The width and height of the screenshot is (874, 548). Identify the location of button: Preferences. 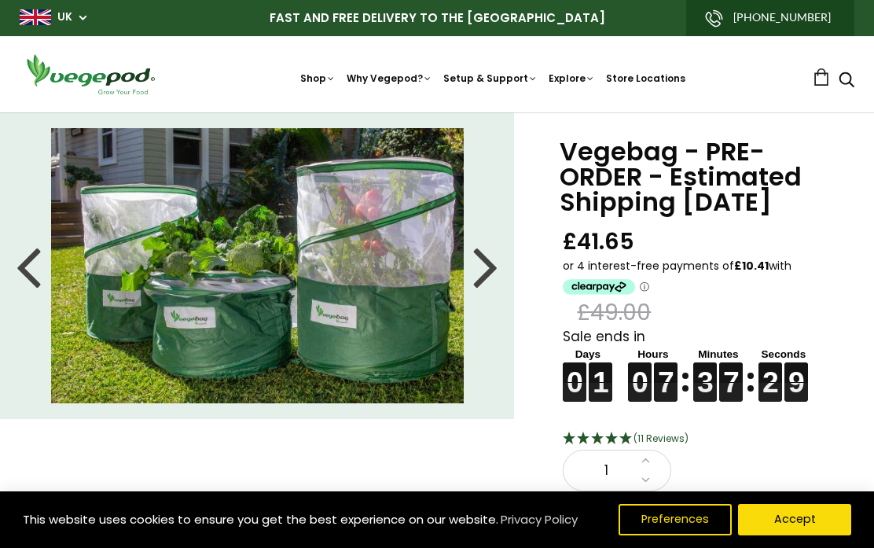
(675, 519).